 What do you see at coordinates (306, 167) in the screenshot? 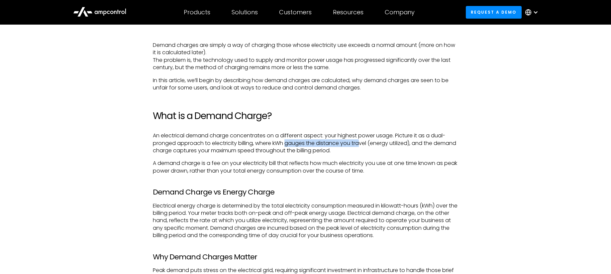
I see `p: A demand charge is a fee on your electricity bill that reflects how much electricity you use at o...` at bounding box center [306, 167].